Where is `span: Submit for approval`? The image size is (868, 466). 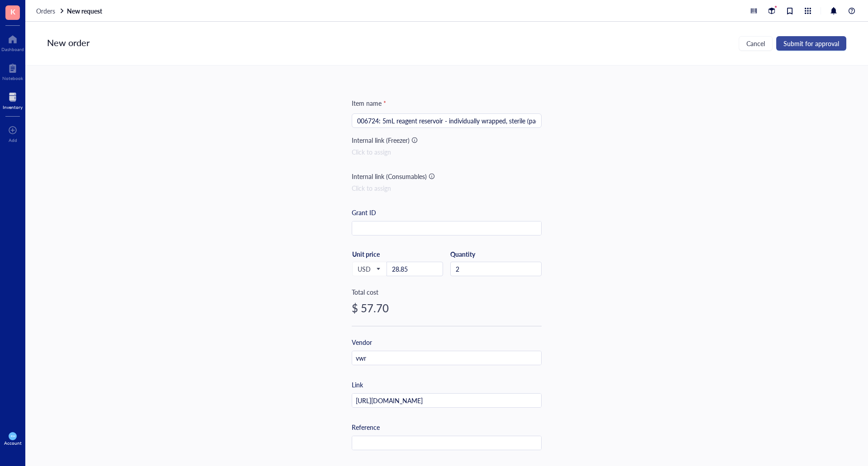 span: Submit for approval is located at coordinates (811, 44).